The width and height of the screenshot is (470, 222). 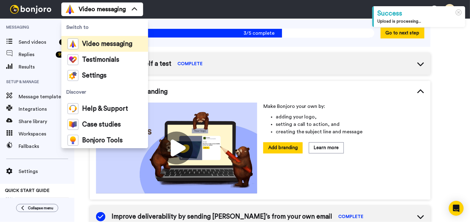 What do you see at coordinates (9, 199) in the screenshot?
I see `span: 60%` at bounding box center [9, 199].